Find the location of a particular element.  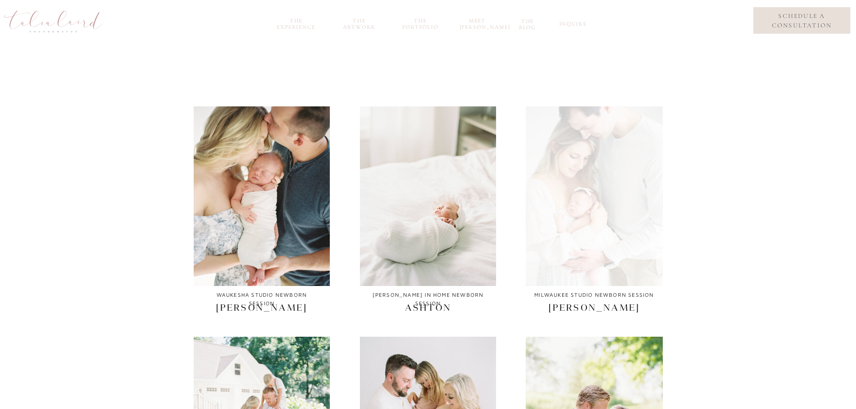

nav: schedule a consultation is located at coordinates (801, 21).